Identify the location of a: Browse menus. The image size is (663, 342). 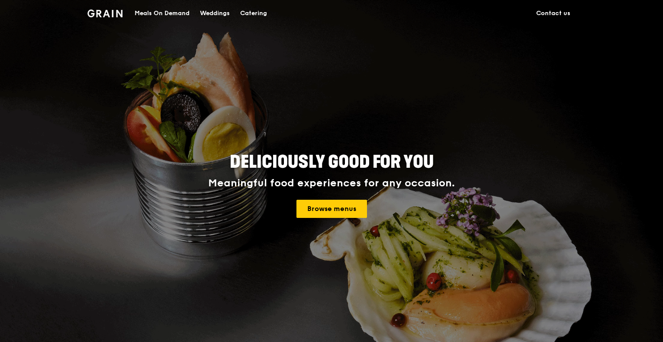
(332, 209).